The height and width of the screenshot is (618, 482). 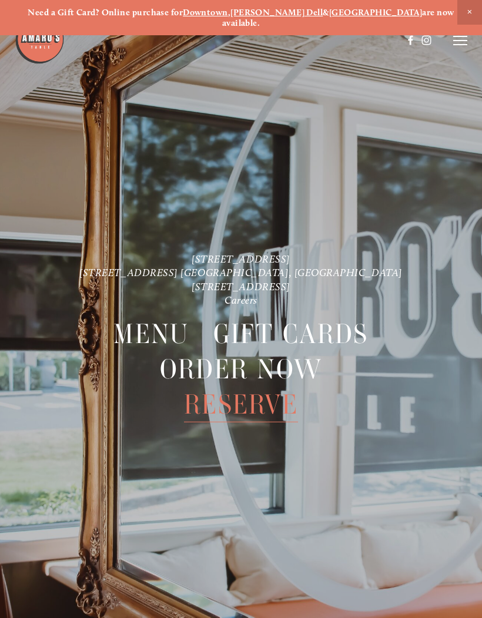 I want to click on strong: Need a Gift Card? Online purchase for, so click(x=105, y=12).